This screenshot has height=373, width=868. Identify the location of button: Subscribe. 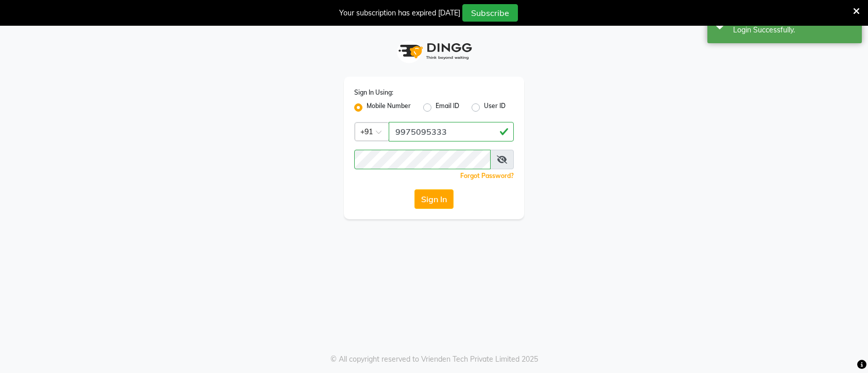
(490, 13).